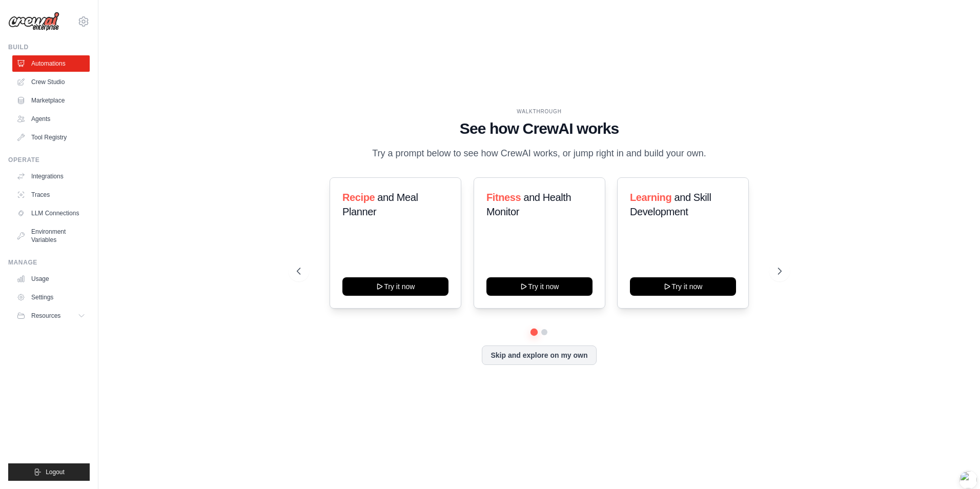  I want to click on button: Logout, so click(49, 472).